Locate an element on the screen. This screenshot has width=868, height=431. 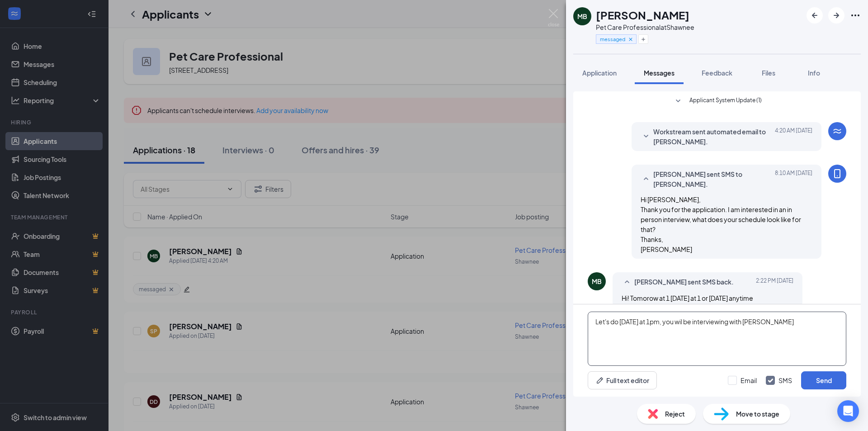
span: Applicant System Update (1) is located at coordinates (726, 101).